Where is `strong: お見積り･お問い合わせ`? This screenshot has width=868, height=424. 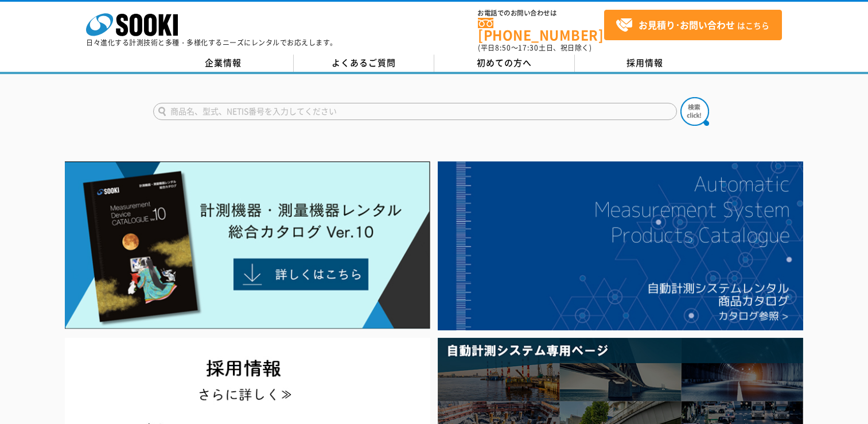
strong: お見積り･お問い合わせ is located at coordinates (686, 24).